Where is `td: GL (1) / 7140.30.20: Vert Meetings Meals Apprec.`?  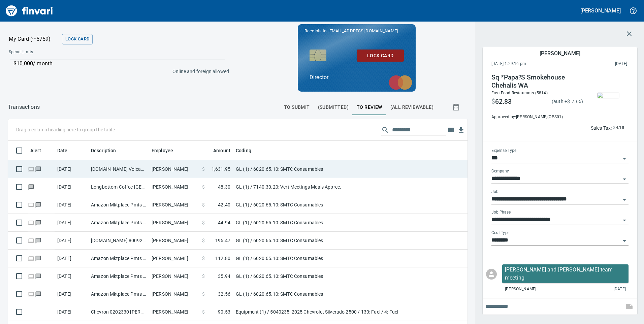 td: GL (1) / 7140.30.20: Vert Meetings Meals Apprec. is located at coordinates (317, 187).